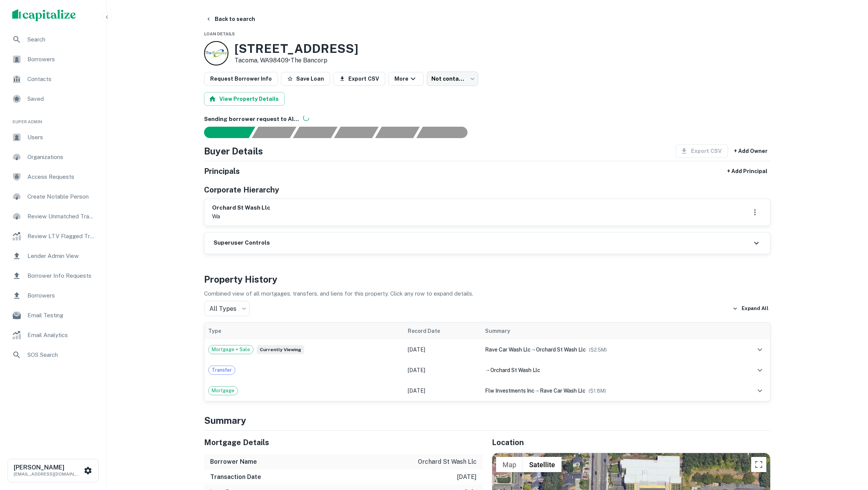 This screenshot has width=868, height=490. Describe the element at coordinates (751, 151) in the screenshot. I see `button: + Add Owner` at that location.